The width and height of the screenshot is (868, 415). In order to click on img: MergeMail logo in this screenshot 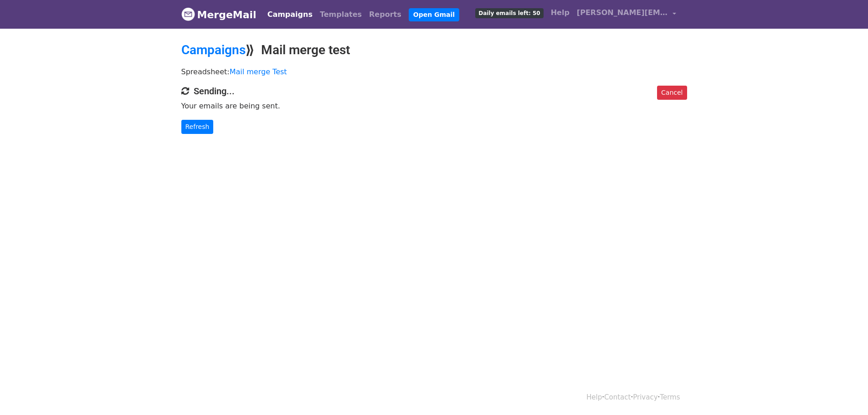, I will do `click(188, 14)`.